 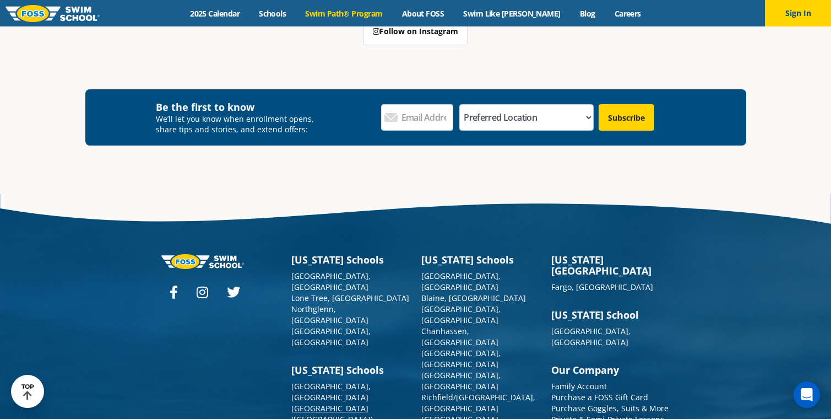 What do you see at coordinates (273, 13) in the screenshot?
I see `a: Schools` at bounding box center [273, 13].